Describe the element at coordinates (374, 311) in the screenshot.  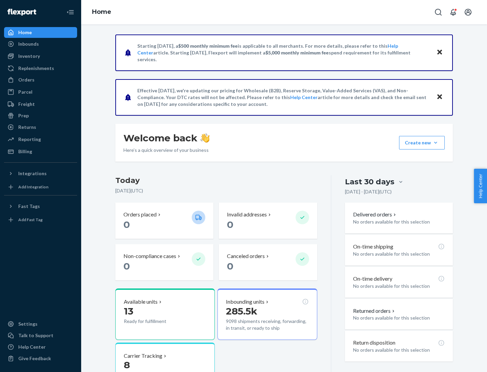
I see `button: Returned orders` at that location.